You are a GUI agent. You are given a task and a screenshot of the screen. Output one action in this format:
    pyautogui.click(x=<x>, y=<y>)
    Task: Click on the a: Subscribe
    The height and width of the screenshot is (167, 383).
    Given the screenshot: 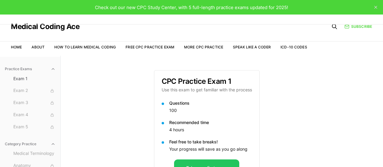 What is the action you would take?
    pyautogui.click(x=358, y=27)
    